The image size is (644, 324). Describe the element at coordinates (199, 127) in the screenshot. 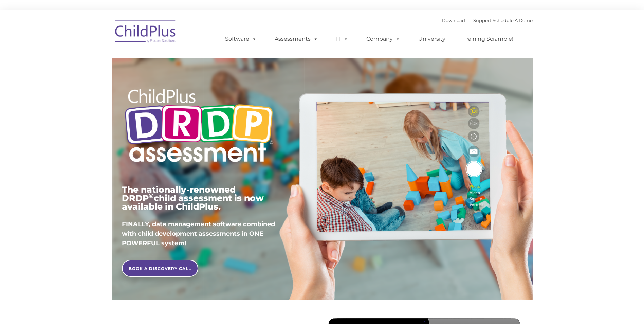

I see `img: Copyright - DRDP Logo Light` at that location.